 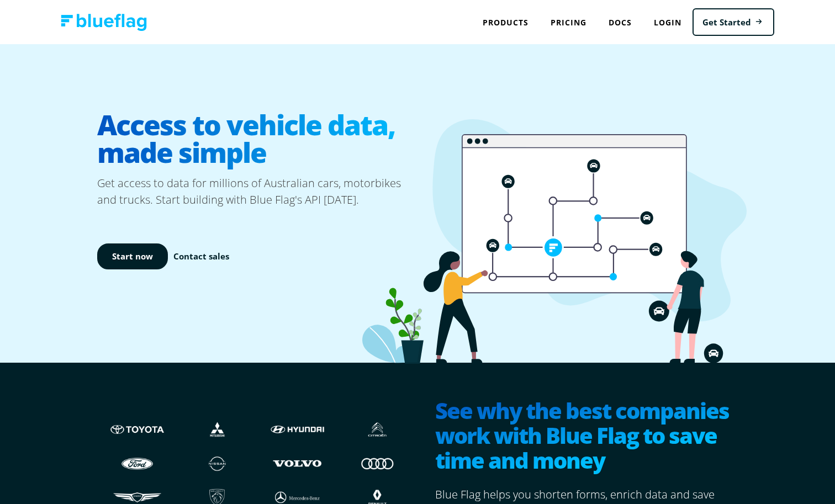 I want to click on img: Blue Flag logo, so click(x=104, y=22).